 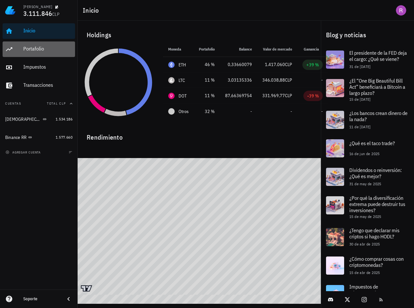 I want to click on th: Balance, so click(x=239, y=49).